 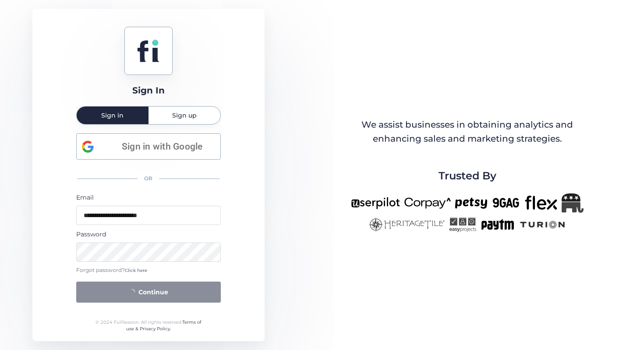 I want to click on span: Trusted By, so click(x=468, y=176).